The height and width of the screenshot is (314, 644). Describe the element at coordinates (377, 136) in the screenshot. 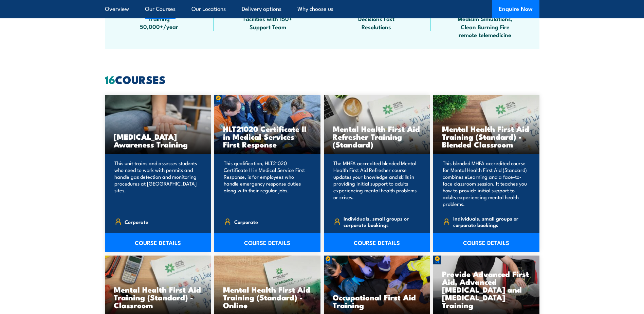

I see `h3: Mental Health First Aid Refresher Training (Standard)` at that location.